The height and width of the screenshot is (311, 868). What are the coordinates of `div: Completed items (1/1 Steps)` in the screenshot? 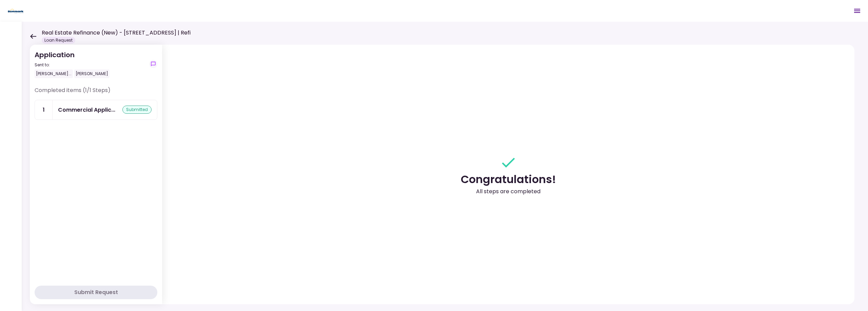 It's located at (96, 93).